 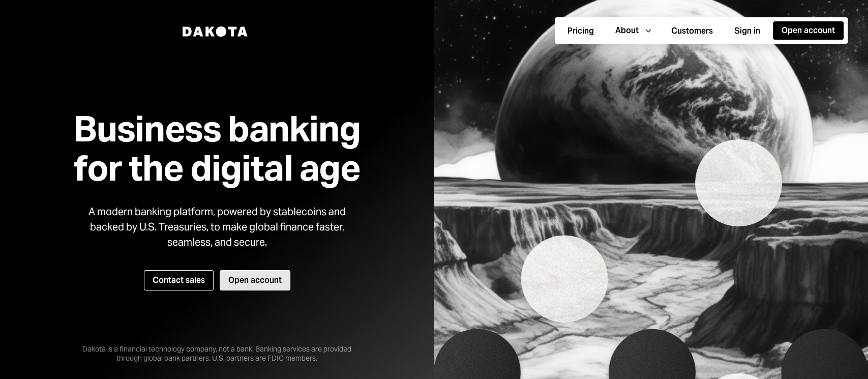 What do you see at coordinates (633, 30) in the screenshot?
I see `button: About` at bounding box center [633, 30].